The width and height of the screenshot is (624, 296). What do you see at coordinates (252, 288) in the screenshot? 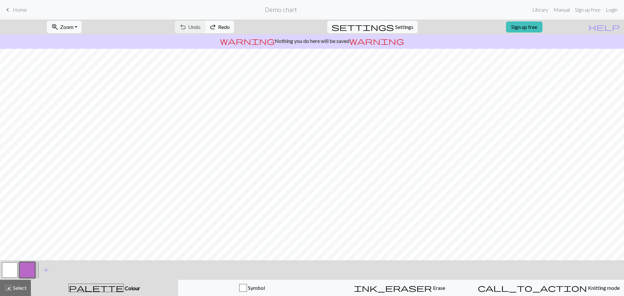
I see `button: Symbol` at bounding box center [252, 288].